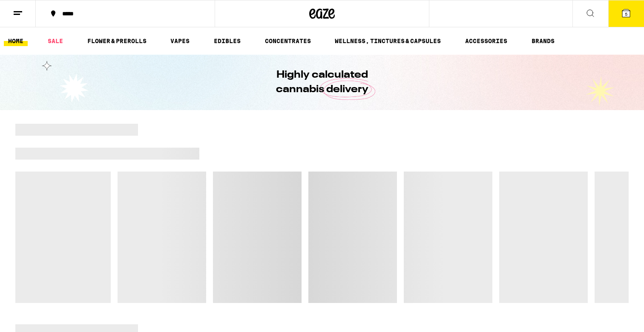 The width and height of the screenshot is (644, 332). I want to click on a: VAPES, so click(180, 41).